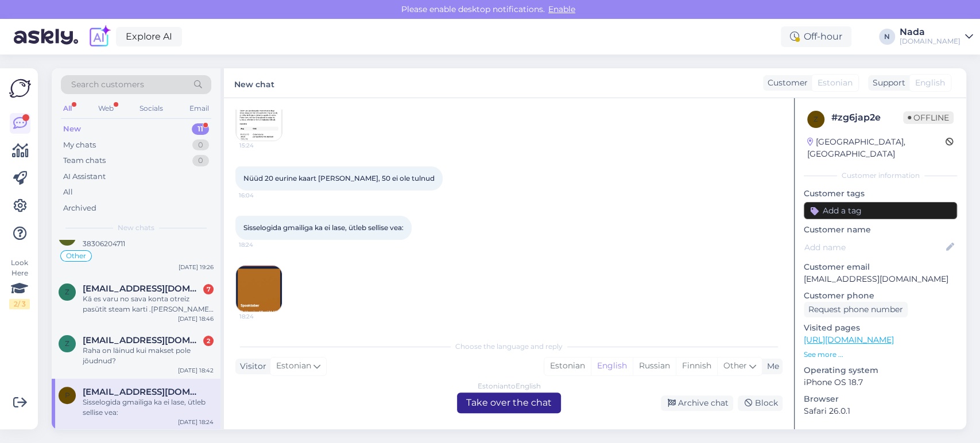 The height and width of the screenshot is (443, 980). Describe the element at coordinates (324, 227) in the screenshot. I see `span: Sisselogida gmailiga ka ei lase, ütleb sellise vea:` at that location.